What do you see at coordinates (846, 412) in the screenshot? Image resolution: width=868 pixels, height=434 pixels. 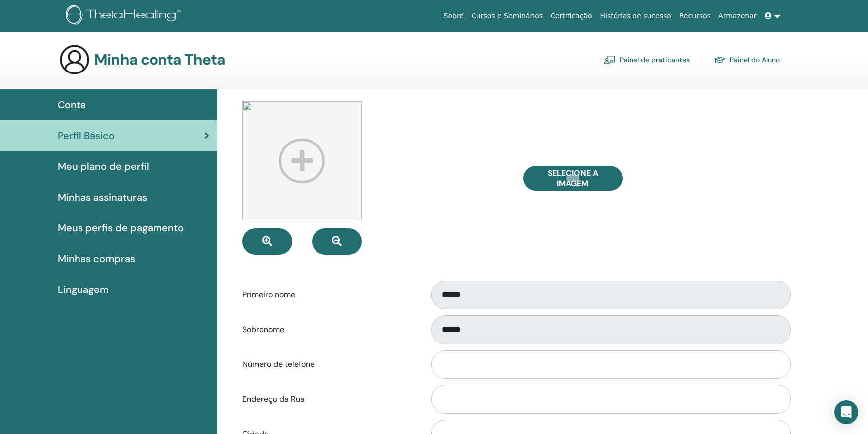 I see `div: Open Intercom Messenger` at bounding box center [846, 412].